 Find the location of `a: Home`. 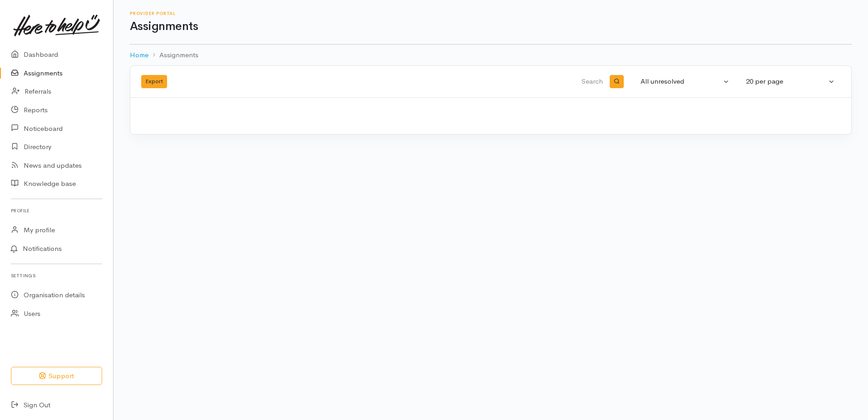

a: Home is located at coordinates (139, 55).